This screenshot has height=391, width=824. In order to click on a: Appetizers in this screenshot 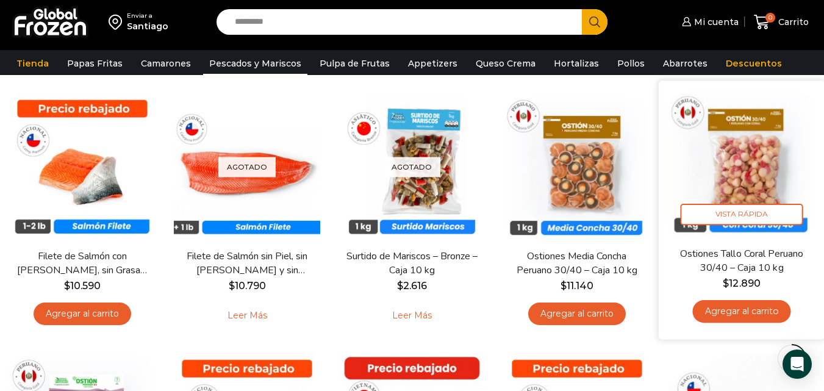, I will do `click(433, 63)`.